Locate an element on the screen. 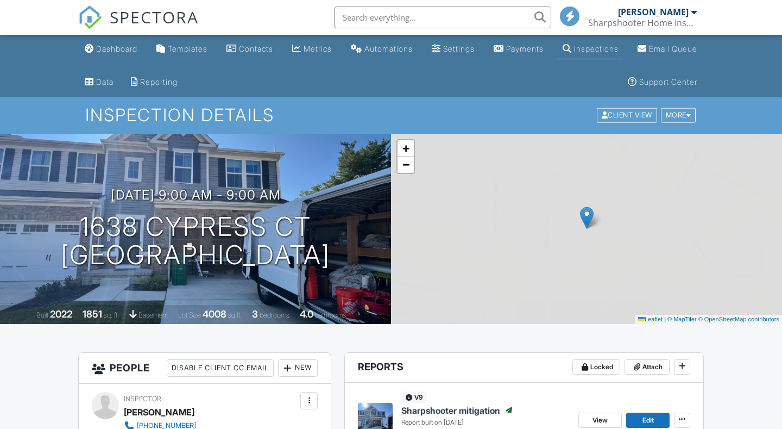  a: Settings is located at coordinates (453, 49).